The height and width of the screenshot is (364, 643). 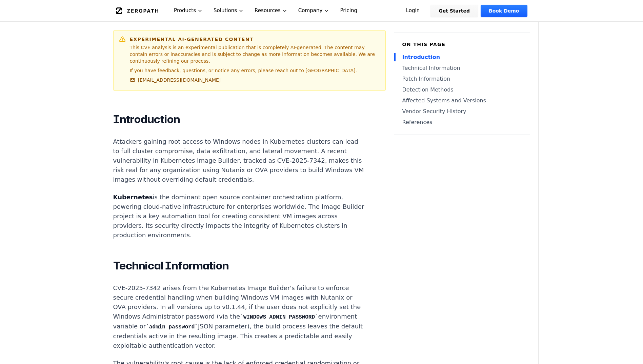 I want to click on a: Login, so click(x=413, y=10).